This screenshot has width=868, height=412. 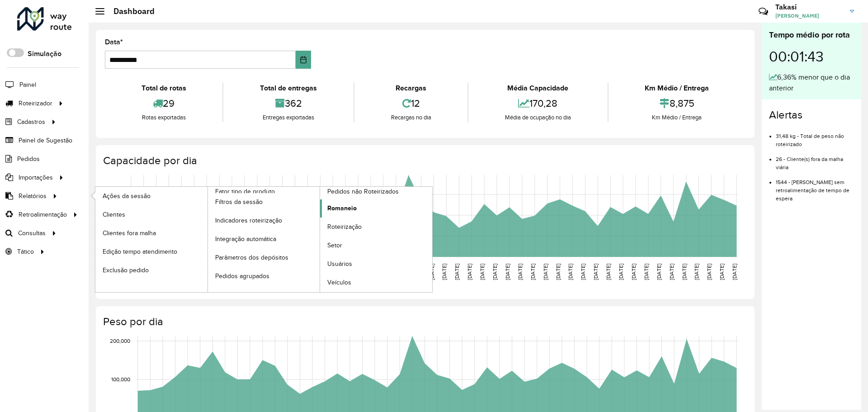 I want to click on div: 170,28, so click(x=538, y=103).